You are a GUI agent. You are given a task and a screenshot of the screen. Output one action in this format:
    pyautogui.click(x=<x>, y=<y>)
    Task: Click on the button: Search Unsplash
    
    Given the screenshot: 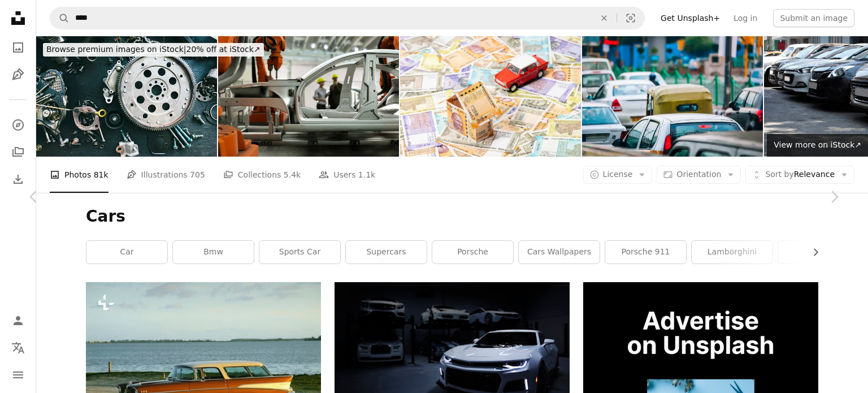 What is the action you would take?
    pyautogui.click(x=60, y=18)
    